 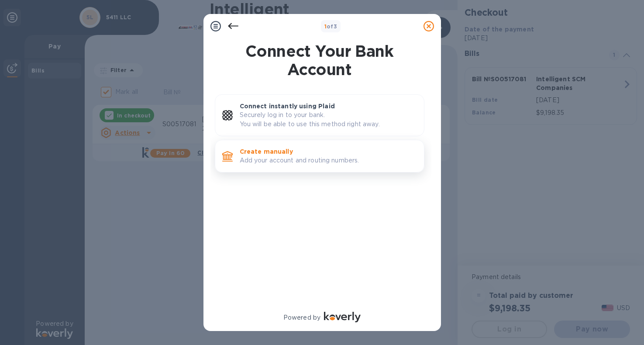 I want to click on p: Create manually, so click(x=329, y=151).